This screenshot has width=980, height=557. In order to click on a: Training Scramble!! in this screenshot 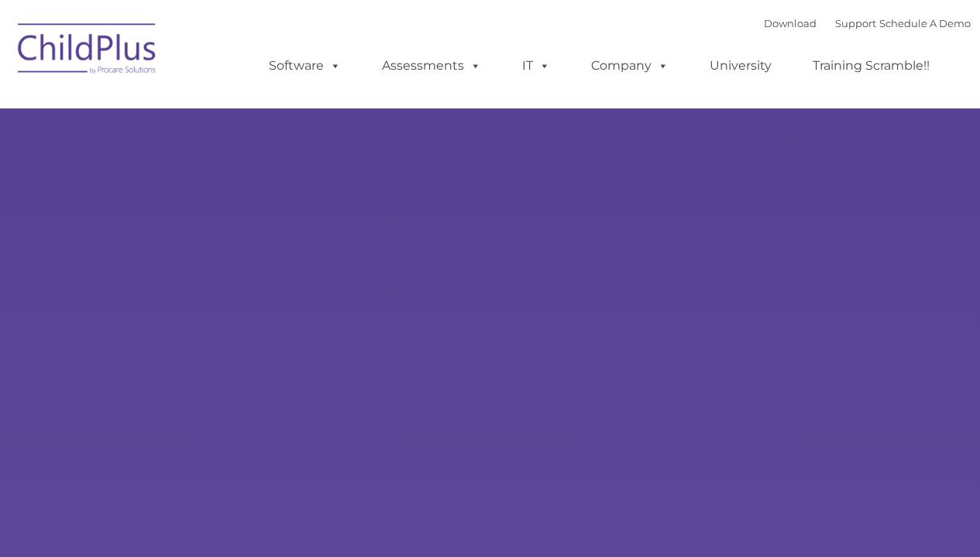, I will do `click(871, 66)`.